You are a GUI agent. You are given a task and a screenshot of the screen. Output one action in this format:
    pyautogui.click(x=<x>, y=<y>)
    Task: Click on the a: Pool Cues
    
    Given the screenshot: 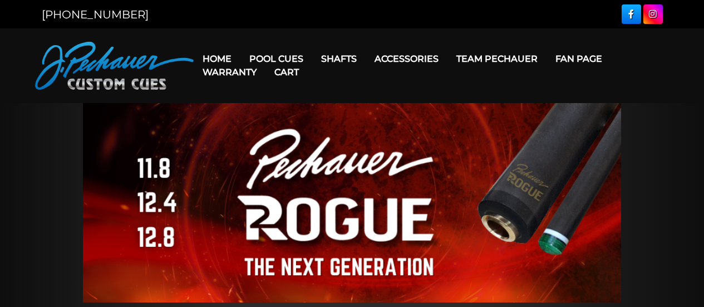 What is the action you would take?
    pyautogui.click(x=276, y=58)
    